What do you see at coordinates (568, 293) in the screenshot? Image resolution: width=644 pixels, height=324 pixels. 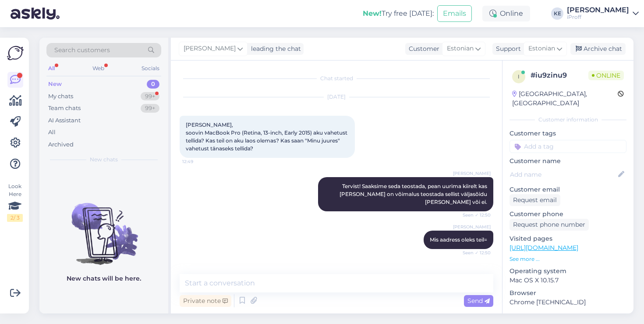 I see `p: Browser` at bounding box center [568, 293].